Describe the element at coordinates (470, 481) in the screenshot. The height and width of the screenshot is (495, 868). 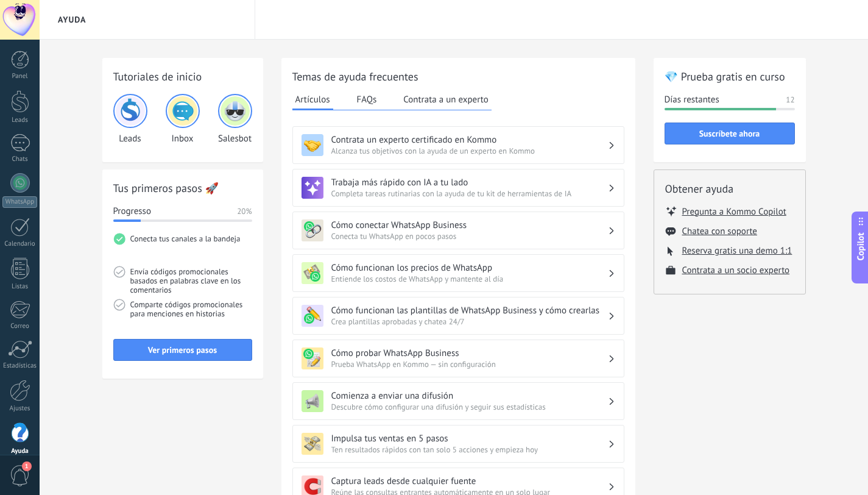
I see `h3: Captura leads desde cualquier fuente` at that location.